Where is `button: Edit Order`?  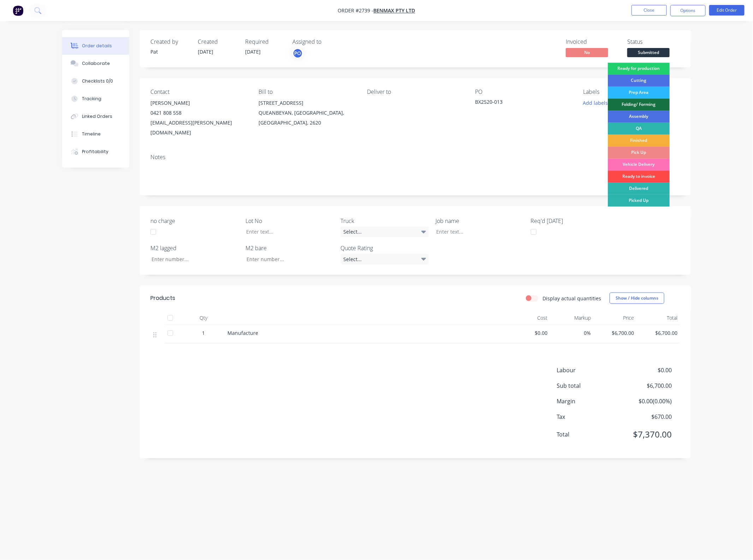 button: Edit Order is located at coordinates (727, 10).